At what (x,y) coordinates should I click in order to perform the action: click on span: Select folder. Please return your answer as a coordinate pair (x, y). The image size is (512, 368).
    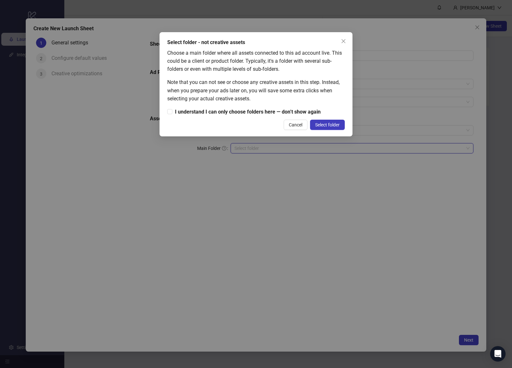
    Looking at the image, I should click on (327, 125).